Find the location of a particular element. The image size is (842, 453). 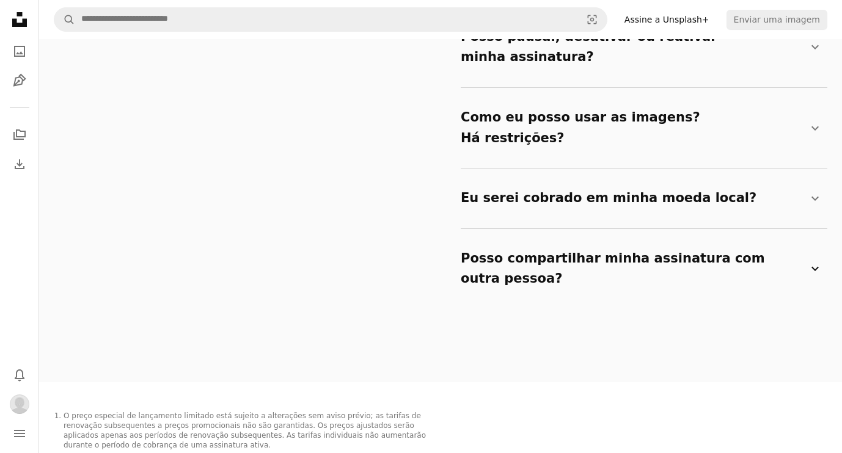

summary: Como eu posso usar as imagens? Há restrições? is located at coordinates (642, 128).